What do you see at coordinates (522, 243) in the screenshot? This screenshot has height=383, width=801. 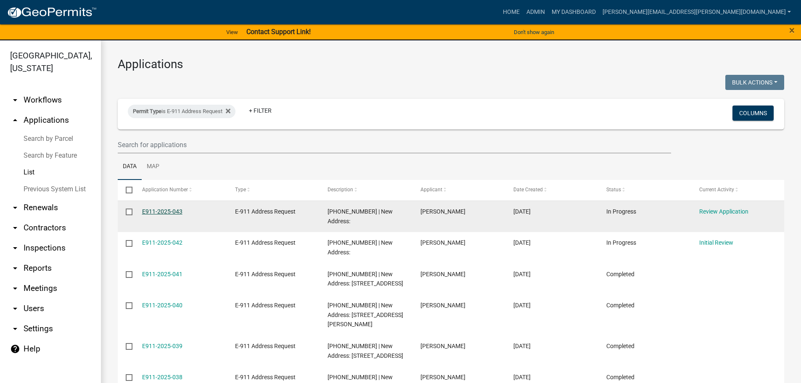 I see `span: 09/09/2025` at bounding box center [522, 243].